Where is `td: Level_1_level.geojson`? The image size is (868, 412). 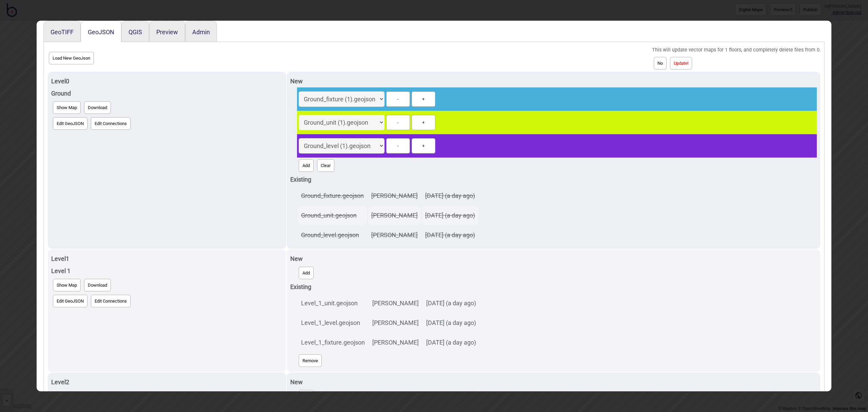
td: Level_1_level.geojson is located at coordinates (333, 323).